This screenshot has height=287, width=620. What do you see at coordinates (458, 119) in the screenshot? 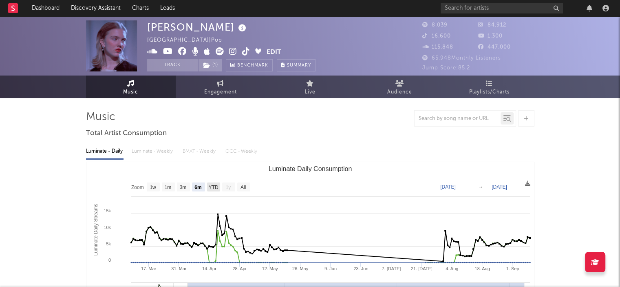
I see `input: Search by song name or URL` at bounding box center [458, 119].